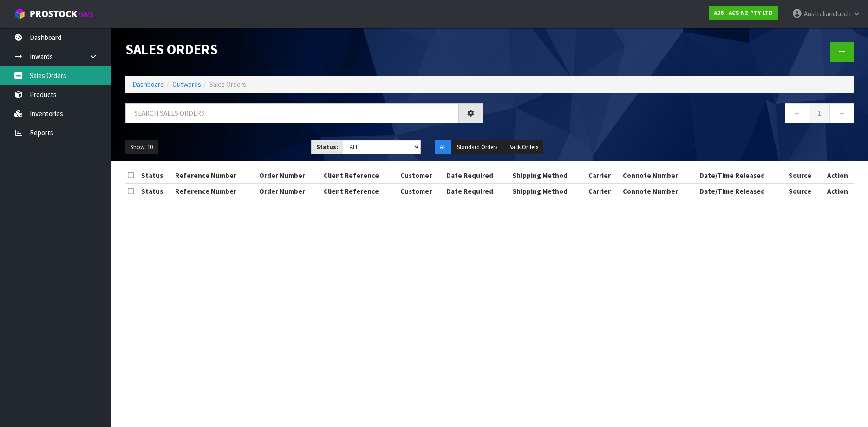 The width and height of the screenshot is (868, 427). Describe the element at coordinates (443, 148) in the screenshot. I see `button: All` at that location.